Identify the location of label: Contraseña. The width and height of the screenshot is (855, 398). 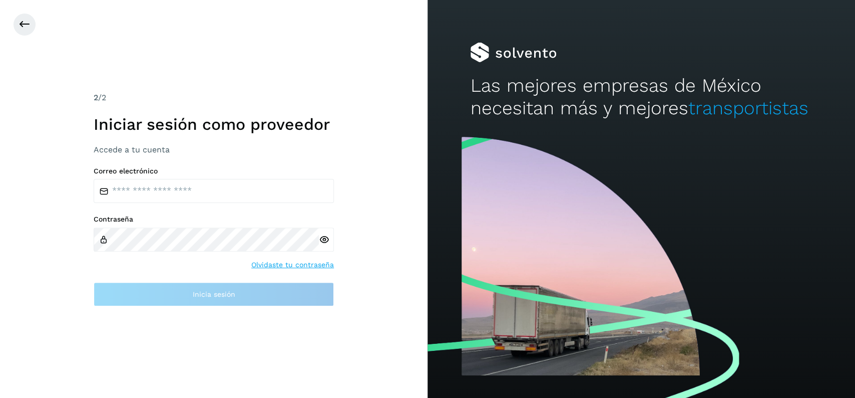
(214, 219).